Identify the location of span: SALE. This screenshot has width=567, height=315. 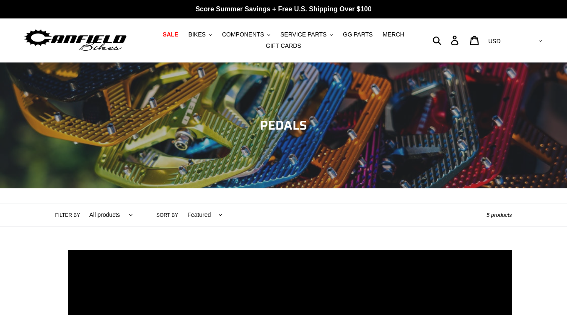
(170, 34).